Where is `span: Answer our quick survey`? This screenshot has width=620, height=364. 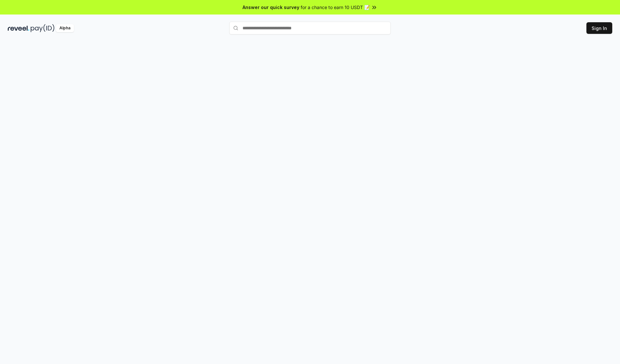
span: Answer our quick survey is located at coordinates (271, 7).